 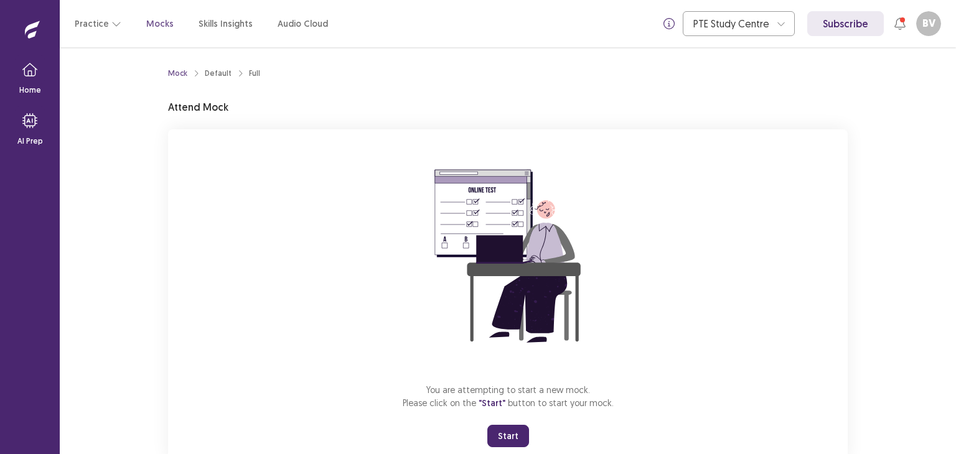 I want to click on nav: breadcrumb, so click(x=214, y=73).